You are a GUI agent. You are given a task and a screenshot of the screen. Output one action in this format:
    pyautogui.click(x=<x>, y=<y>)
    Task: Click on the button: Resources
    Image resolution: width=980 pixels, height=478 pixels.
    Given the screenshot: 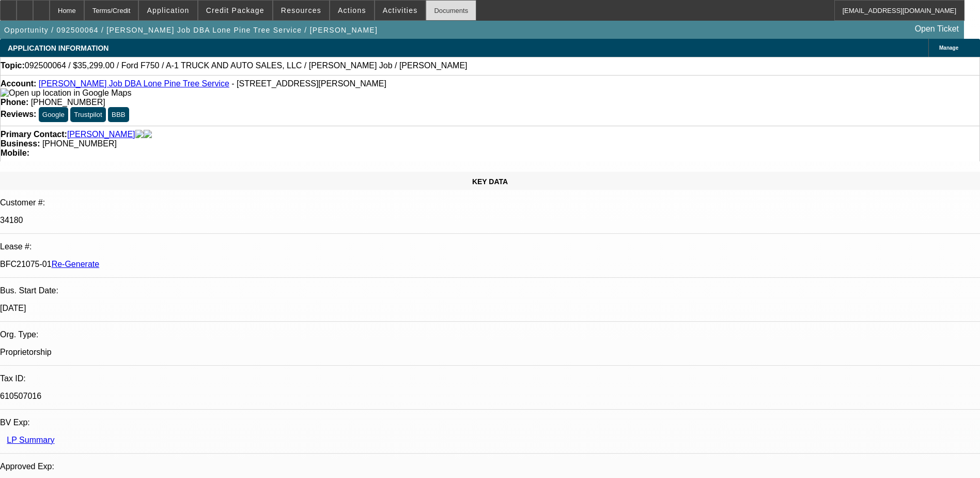 What is the action you would take?
    pyautogui.click(x=301, y=10)
    